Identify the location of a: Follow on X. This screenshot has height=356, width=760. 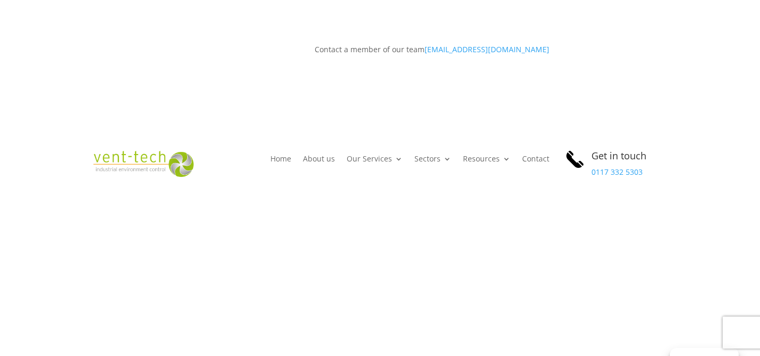
(122, 52).